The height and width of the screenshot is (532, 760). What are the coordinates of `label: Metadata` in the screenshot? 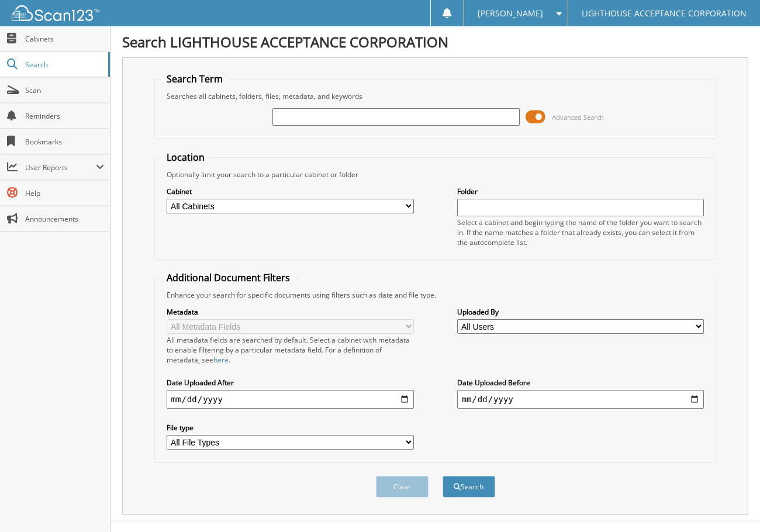 It's located at (290, 311).